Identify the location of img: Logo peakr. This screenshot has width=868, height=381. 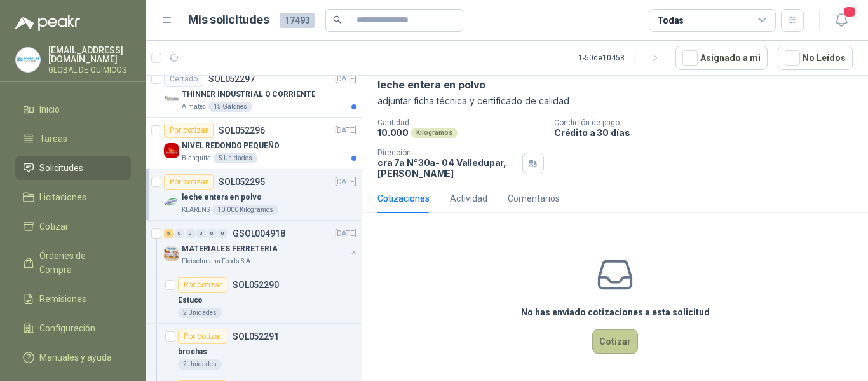
(48, 23).